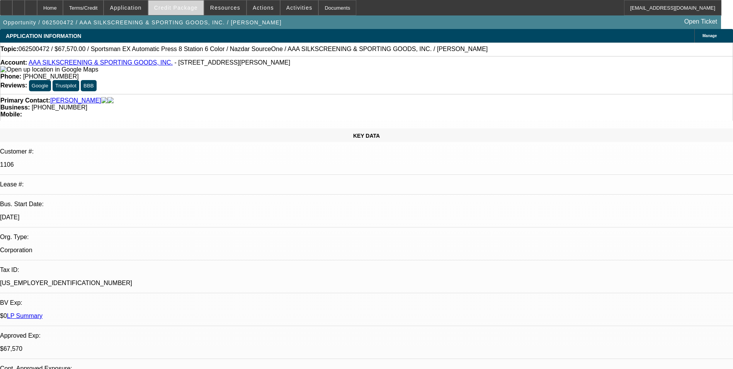 The width and height of the screenshot is (733, 369). What do you see at coordinates (25, 315) in the screenshot?
I see `a: LP Summary` at bounding box center [25, 315].